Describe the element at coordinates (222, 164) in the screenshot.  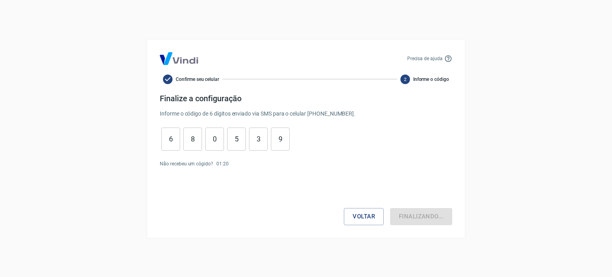
I see `p: 01 : 20` at that location.